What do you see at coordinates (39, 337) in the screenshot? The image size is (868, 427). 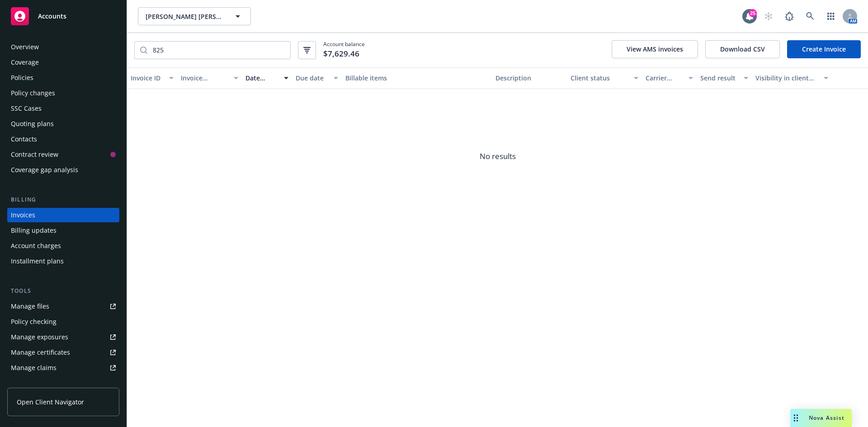 I see `div: Manage exposures` at bounding box center [39, 337].